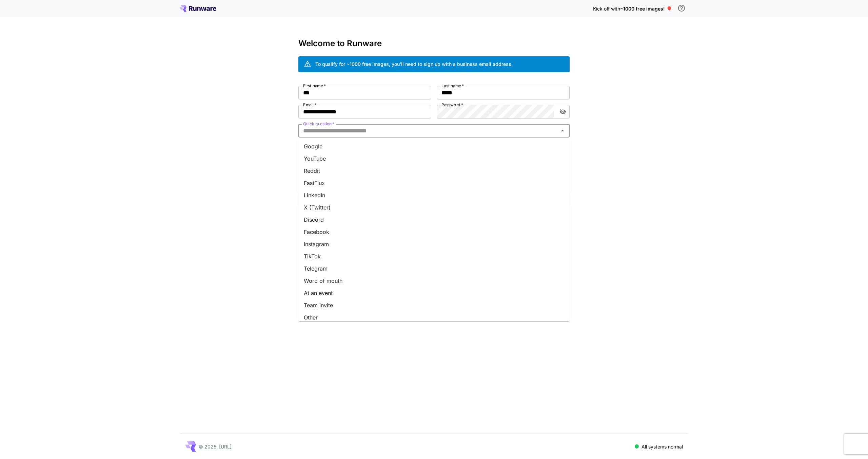  Describe the element at coordinates (413, 64) in the screenshot. I see `div: To qualify for ~1000 free images, you’ll need to sign up with a business email address.` at that location.